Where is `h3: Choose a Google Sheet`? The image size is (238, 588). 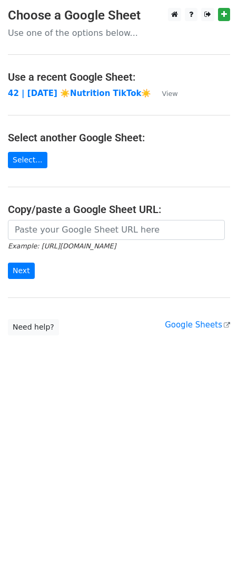
h3: Choose a Google Sheet is located at coordinates (119, 15).